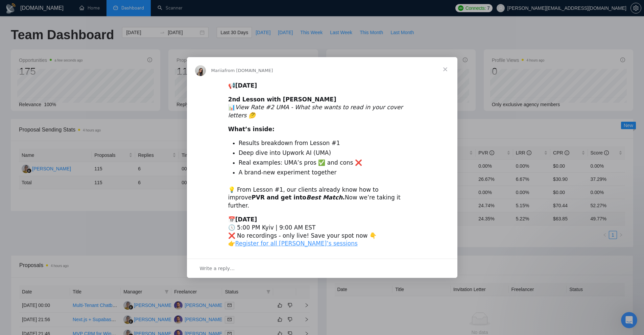  What do you see at coordinates (322, 198) in the screenshot?
I see `div: 💡 From Lesson #1, our clients already know how to improve Now we’re taking it further.` at bounding box center [322, 198].